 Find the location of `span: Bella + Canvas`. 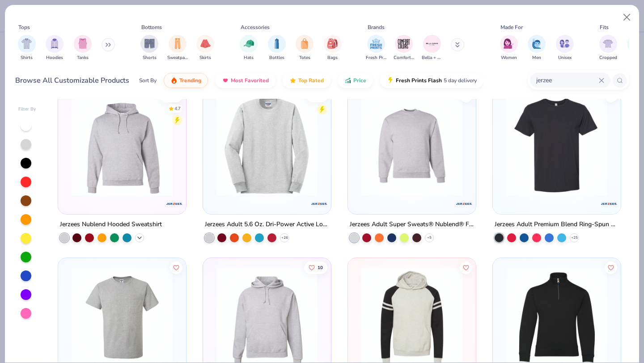

span: Bella + Canvas is located at coordinates (432, 58).